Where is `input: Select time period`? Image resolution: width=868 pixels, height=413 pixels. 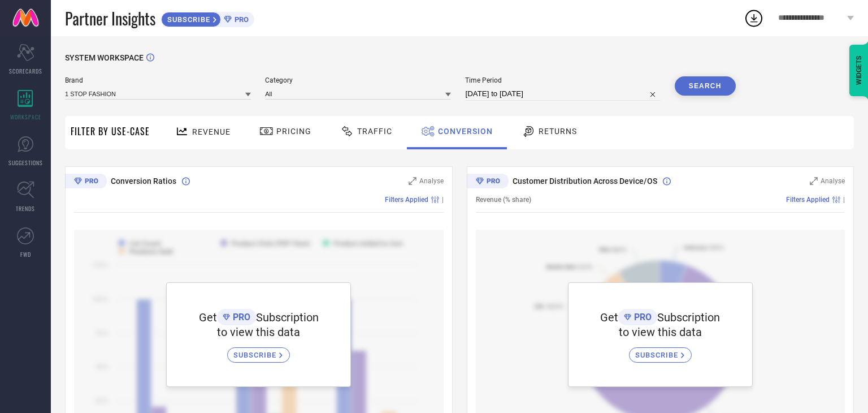
input: Select time period is located at coordinates (562, 94).